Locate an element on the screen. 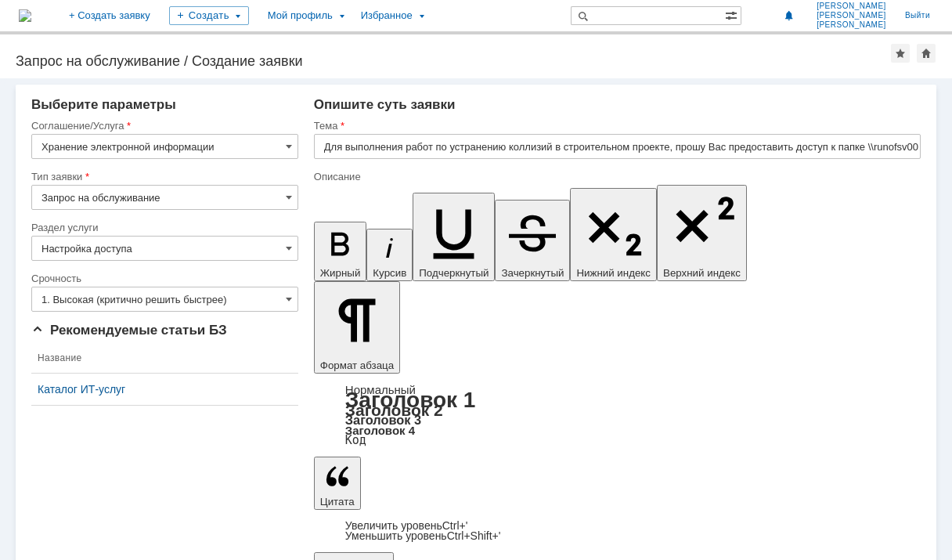 This screenshot has height=560, width=952. div: Добавить в избранное is located at coordinates (900, 53).